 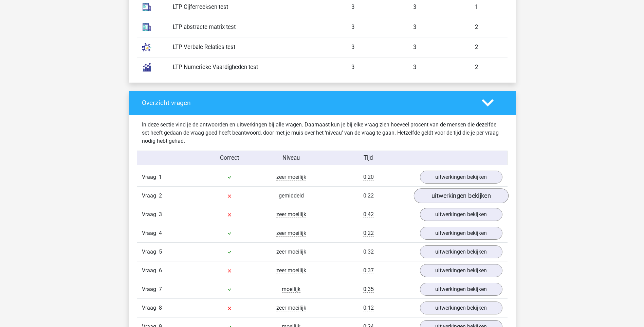 What do you see at coordinates (369, 215) in the screenshot?
I see `span: 0:42` at bounding box center [369, 215].